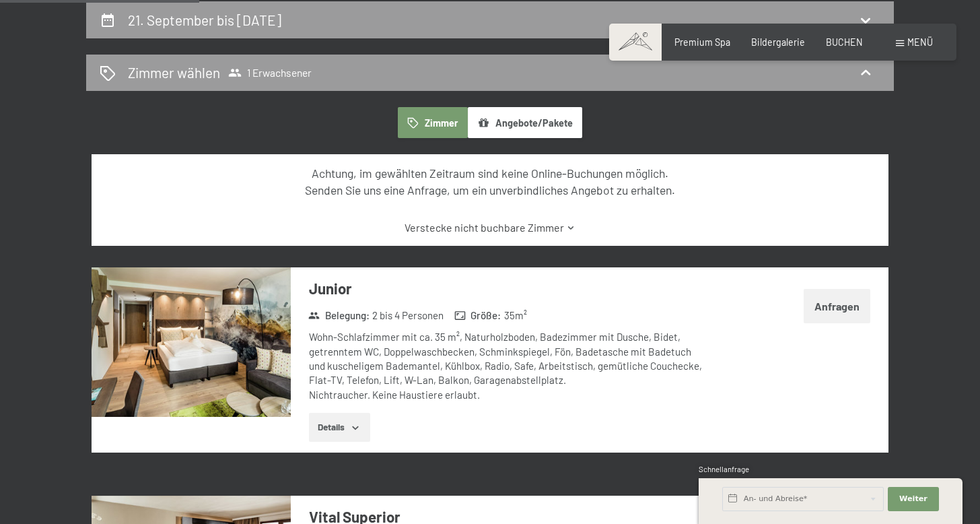  What do you see at coordinates (516, 316) in the screenshot?
I see `span: 35 m²` at bounding box center [516, 316].